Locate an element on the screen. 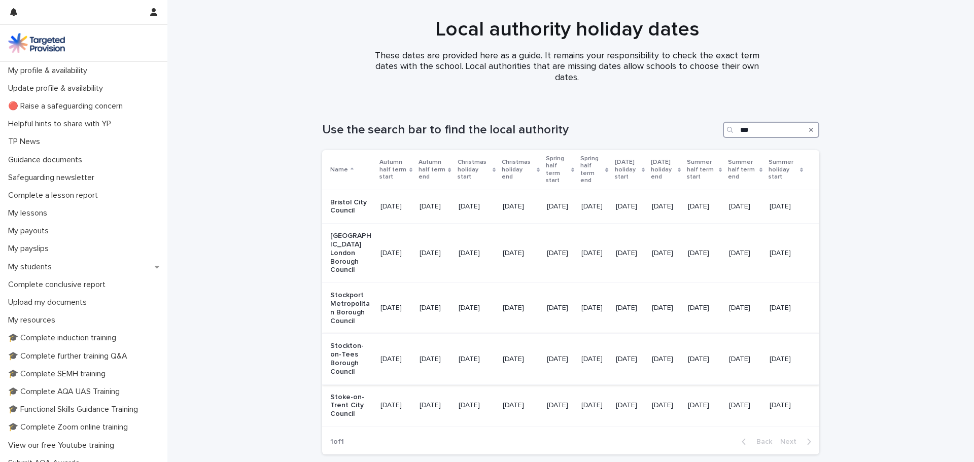 The height and width of the screenshot is (462, 974). p: 🎓 Complete AQA UAS Training is located at coordinates (66, 391).